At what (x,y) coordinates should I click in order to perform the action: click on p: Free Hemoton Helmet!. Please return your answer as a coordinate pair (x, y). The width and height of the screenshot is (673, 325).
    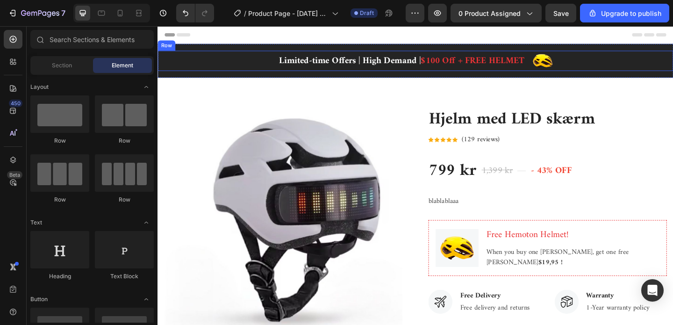
    Looking at the image, I should click on (451, 227).